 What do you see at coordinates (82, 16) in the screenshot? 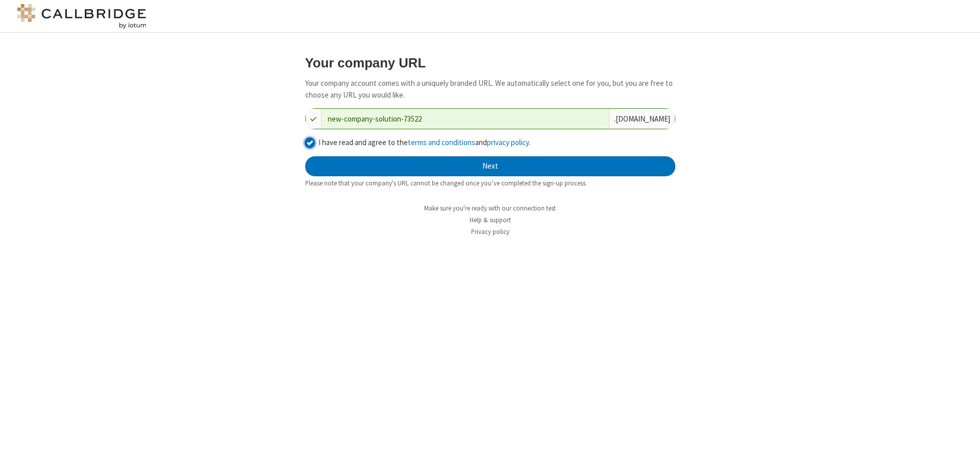
I see `img: logo@2x.png` at bounding box center [82, 16].